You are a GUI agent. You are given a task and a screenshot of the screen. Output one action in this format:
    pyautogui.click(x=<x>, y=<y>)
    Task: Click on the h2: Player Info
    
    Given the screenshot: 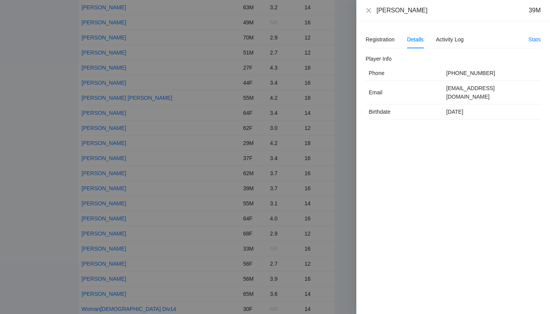 What is the action you would take?
    pyautogui.click(x=453, y=59)
    